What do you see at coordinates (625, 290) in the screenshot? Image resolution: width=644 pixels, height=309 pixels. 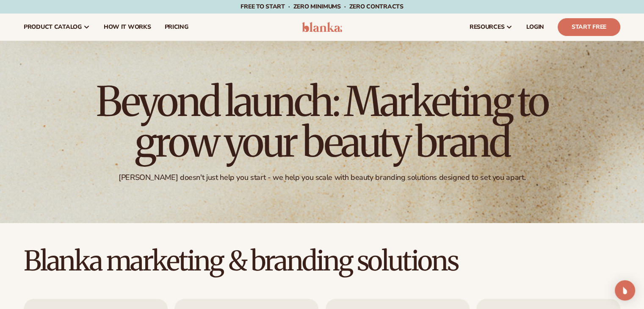 I see `div: Open Intercom Messenger` at bounding box center [625, 290].